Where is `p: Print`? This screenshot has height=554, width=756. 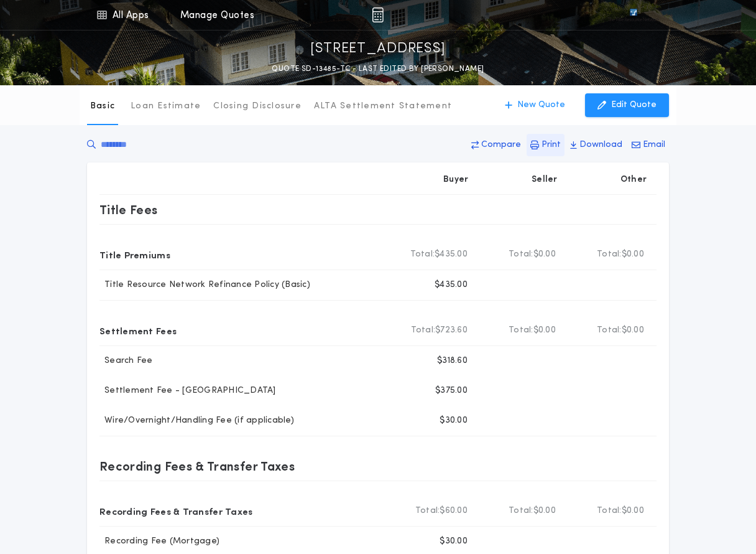 p: Print is located at coordinates (551, 145).